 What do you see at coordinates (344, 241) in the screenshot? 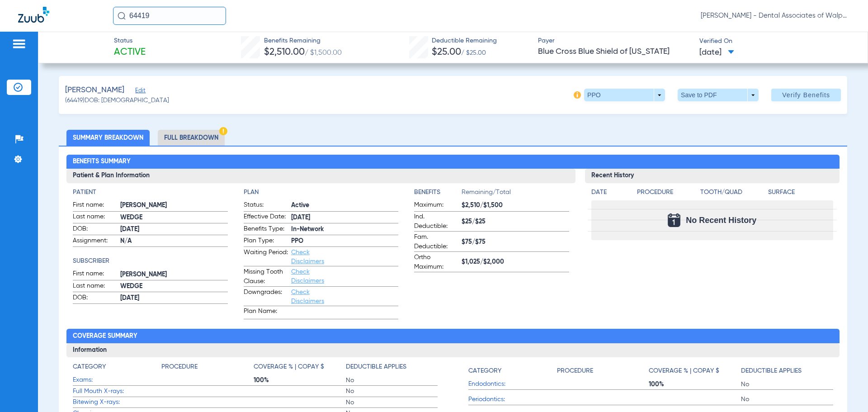
I see `span: PPO` at bounding box center [344, 241].